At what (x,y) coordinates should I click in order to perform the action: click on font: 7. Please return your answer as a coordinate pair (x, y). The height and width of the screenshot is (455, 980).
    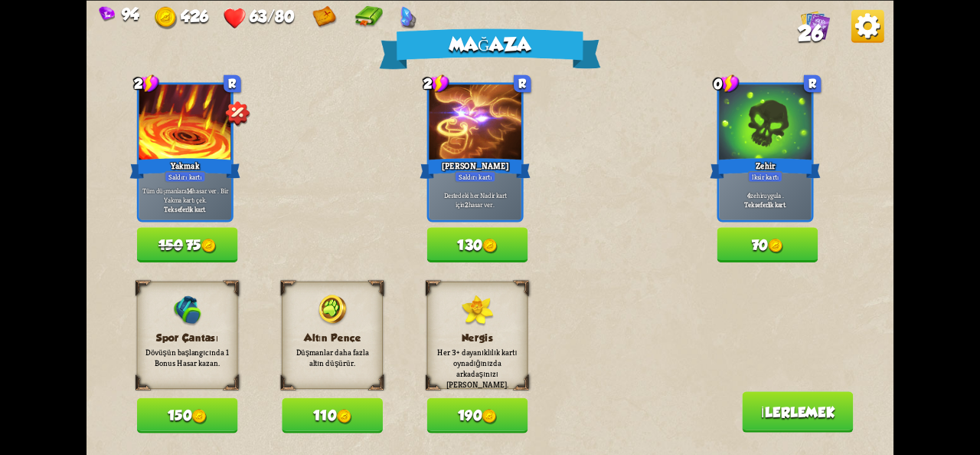
    Looking at the image, I should click on (316, 101).